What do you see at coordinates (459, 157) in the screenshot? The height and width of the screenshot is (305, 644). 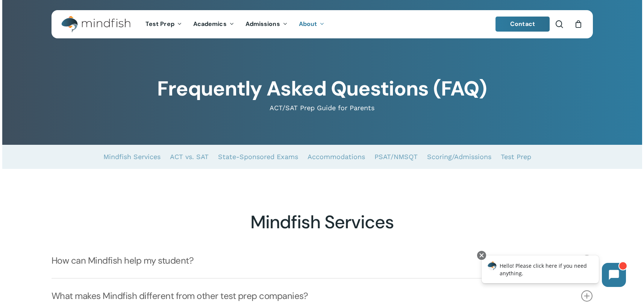 I see `a: Scoring/Admissions` at bounding box center [459, 157].